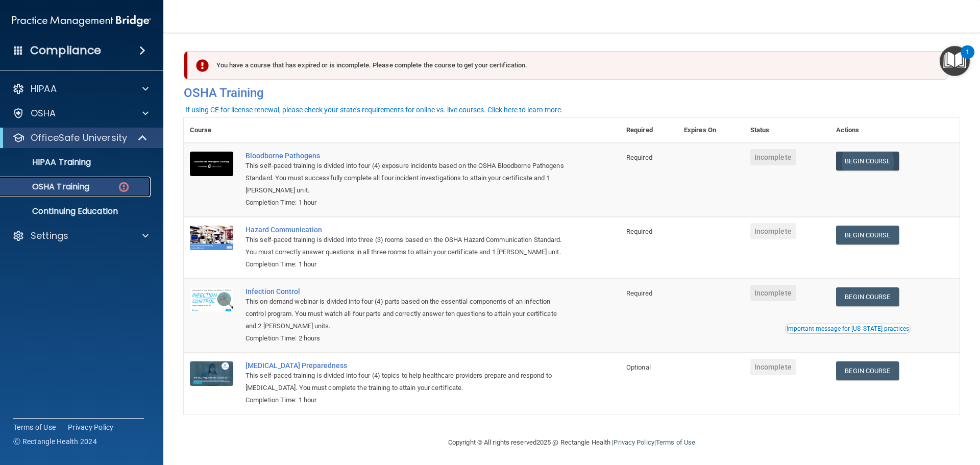 This screenshot has height=465, width=980. Describe the element at coordinates (649, 131) in the screenshot. I see `th: Required` at that location.